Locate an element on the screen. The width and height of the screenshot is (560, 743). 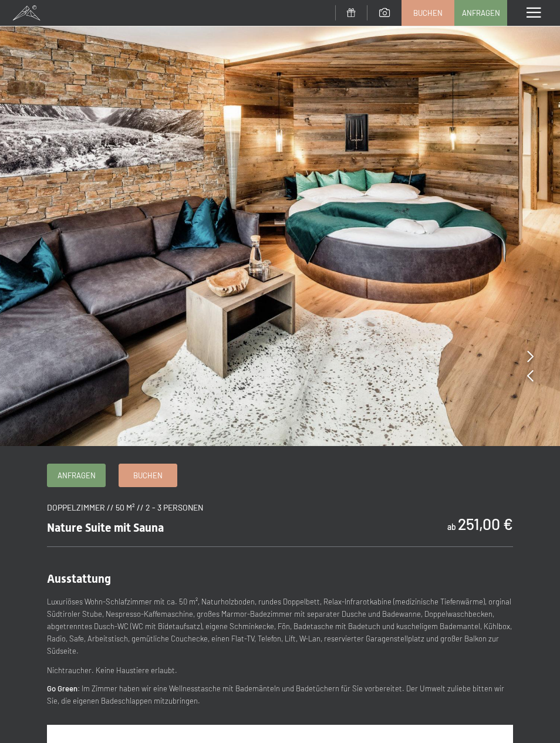
strong: Go Green is located at coordinates (62, 689).